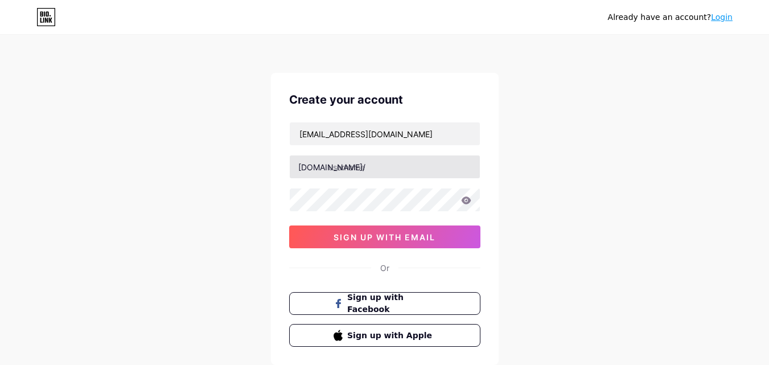  I want to click on span: sign up with email, so click(384, 237).